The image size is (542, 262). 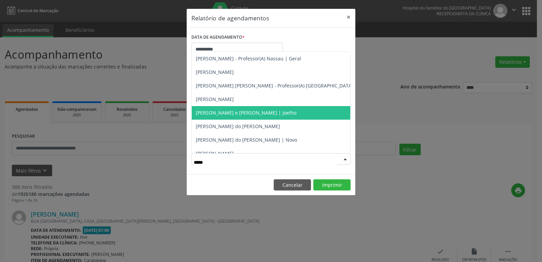 What do you see at coordinates (230, 18) in the screenshot?
I see `h5: Relatório de agendamentos` at bounding box center [230, 18].